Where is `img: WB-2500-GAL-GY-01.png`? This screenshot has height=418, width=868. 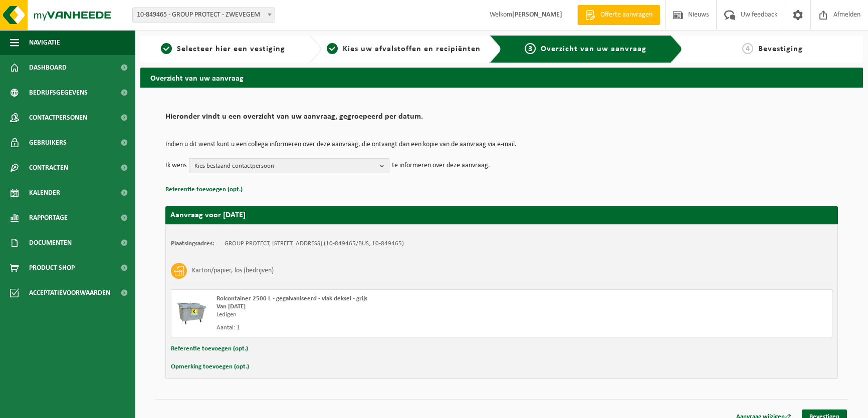 img: WB-2500-GAL-GY-01.png is located at coordinates (191, 310).